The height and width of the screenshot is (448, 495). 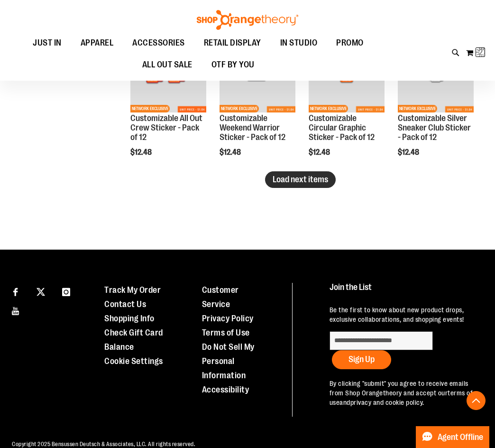 What do you see at coordinates (41, 292) in the screenshot?
I see `img: Twitter` at bounding box center [41, 292].